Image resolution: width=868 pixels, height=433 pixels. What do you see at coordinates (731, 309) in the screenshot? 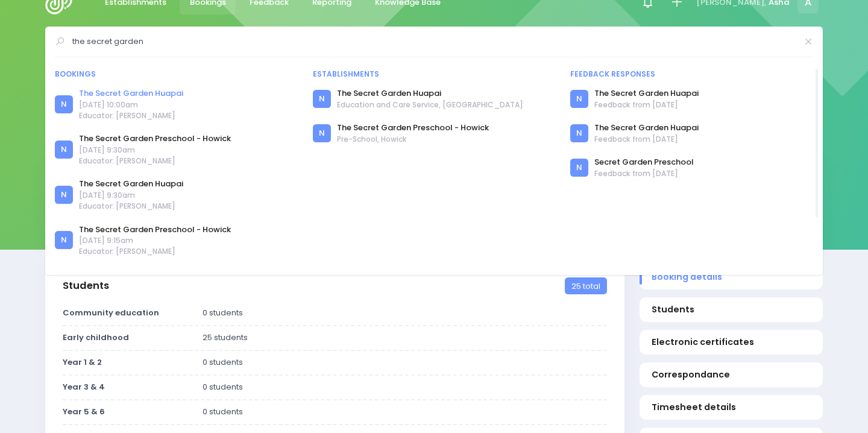
I see `span: Students` at bounding box center [731, 309].